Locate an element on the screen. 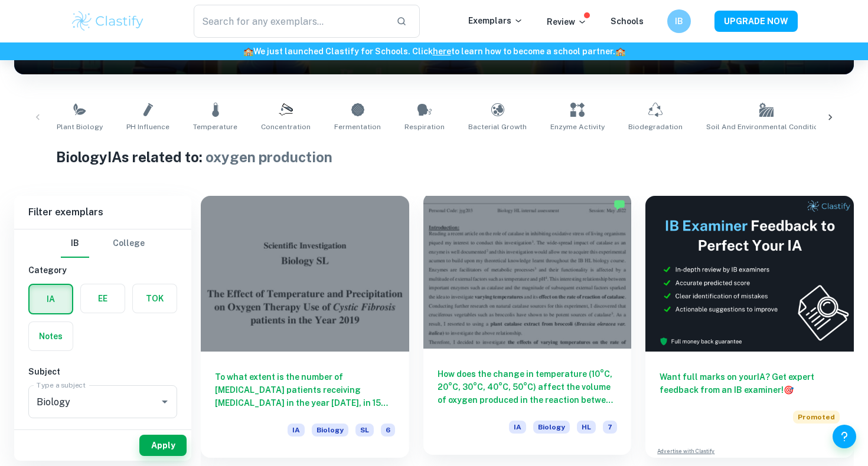 Image resolution: width=868 pixels, height=466 pixels. button: UPGRADE NOW is located at coordinates (756, 21).